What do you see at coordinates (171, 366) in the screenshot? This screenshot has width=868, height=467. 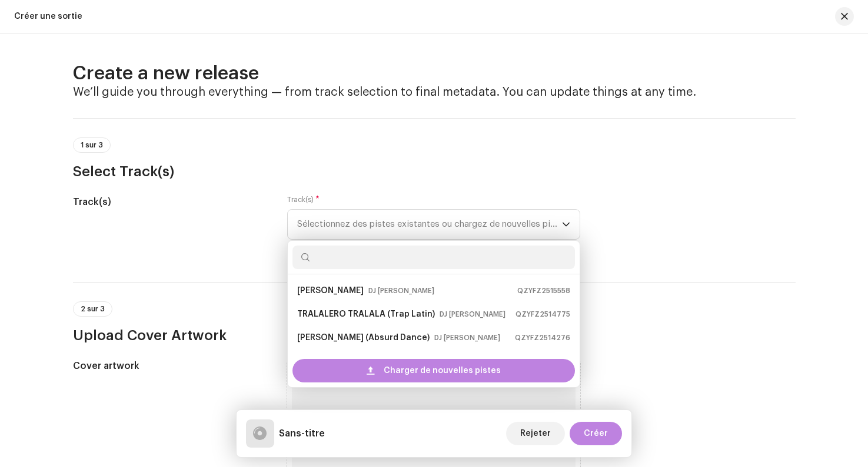 I see `h5: Cover artwork` at bounding box center [171, 366].